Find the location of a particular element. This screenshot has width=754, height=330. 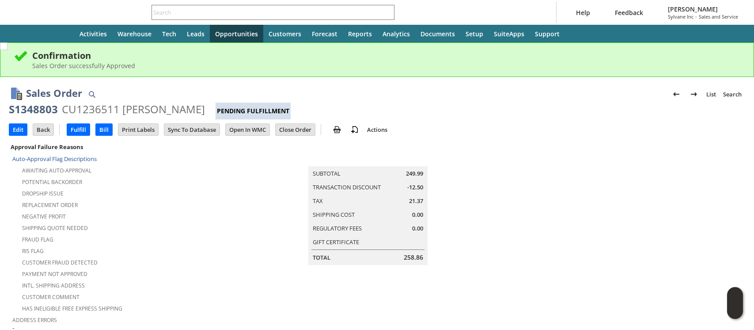

a: Home is located at coordinates (64, 34).